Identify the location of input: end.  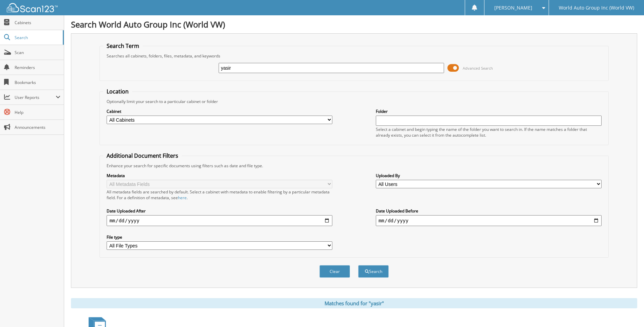
(489, 220).